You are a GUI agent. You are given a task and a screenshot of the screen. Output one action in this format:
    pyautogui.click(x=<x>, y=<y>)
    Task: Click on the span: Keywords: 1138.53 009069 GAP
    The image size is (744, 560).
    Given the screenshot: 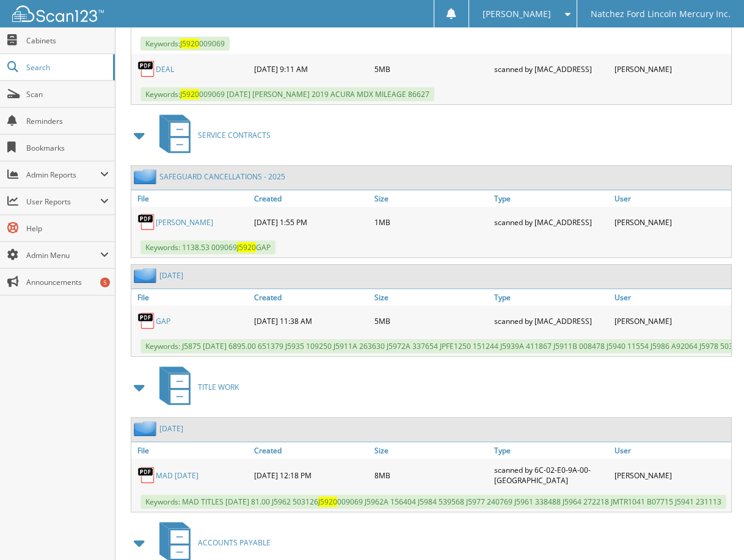 What is the action you would take?
    pyautogui.click(x=208, y=247)
    